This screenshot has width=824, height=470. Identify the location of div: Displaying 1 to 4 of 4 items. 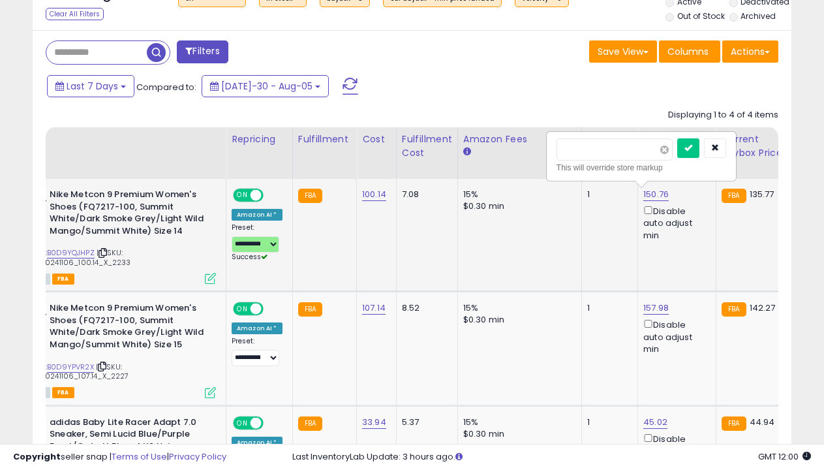
(723, 115).